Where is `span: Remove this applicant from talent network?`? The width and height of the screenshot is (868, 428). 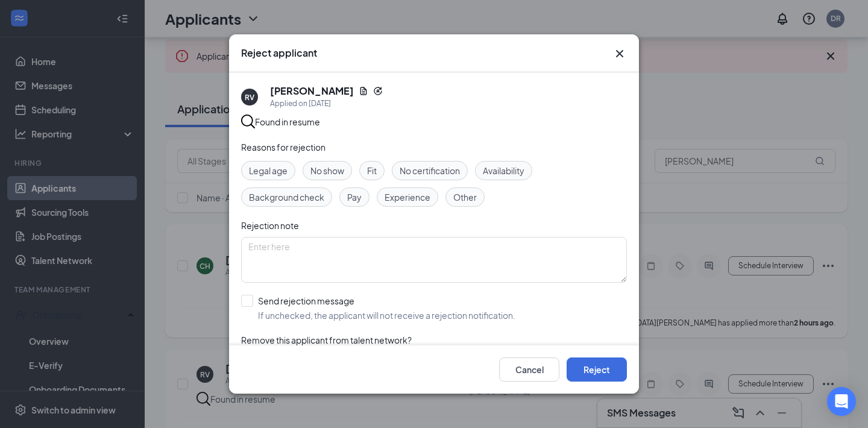
span: Remove this applicant from talent network? is located at coordinates (326, 340).